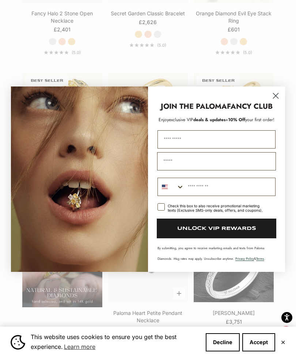 Image resolution: width=296 pixels, height=358 pixels. Describe the element at coordinates (249, 106) in the screenshot. I see `strong: FANCY CLUB` at that location.